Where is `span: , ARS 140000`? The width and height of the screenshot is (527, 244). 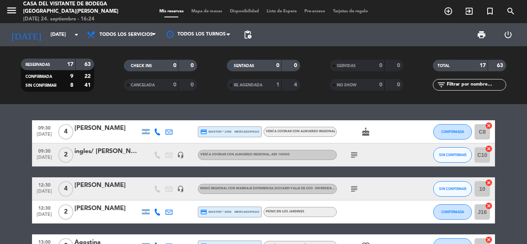 span: , ARS 140000 is located at coordinates (280, 155).